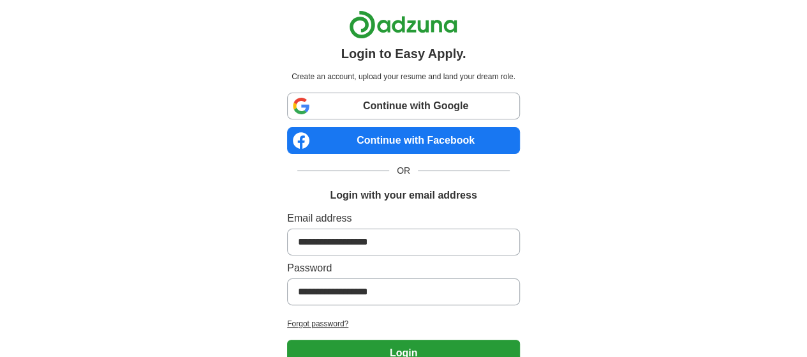 This screenshot has height=357, width=807. What do you see at coordinates (403, 324) in the screenshot?
I see `a: Forgot password?` at bounding box center [403, 324].